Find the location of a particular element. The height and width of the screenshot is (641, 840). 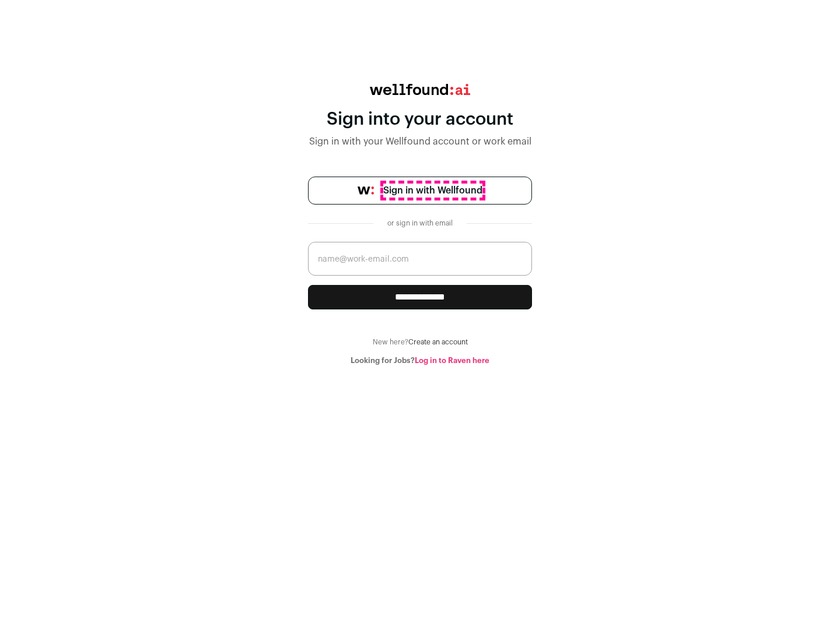

div: Looking for Jobs? is located at coordinates (420, 361).